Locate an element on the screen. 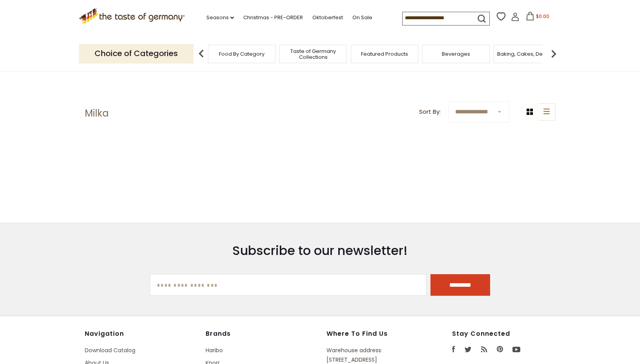  a: Food By Category is located at coordinates (242, 54).